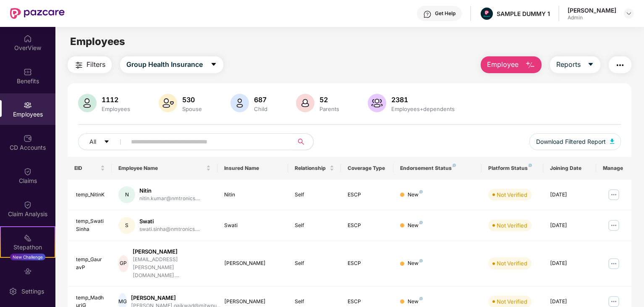 The image size is (644, 307). I want to click on button: Allcaret-down, so click(104, 142).